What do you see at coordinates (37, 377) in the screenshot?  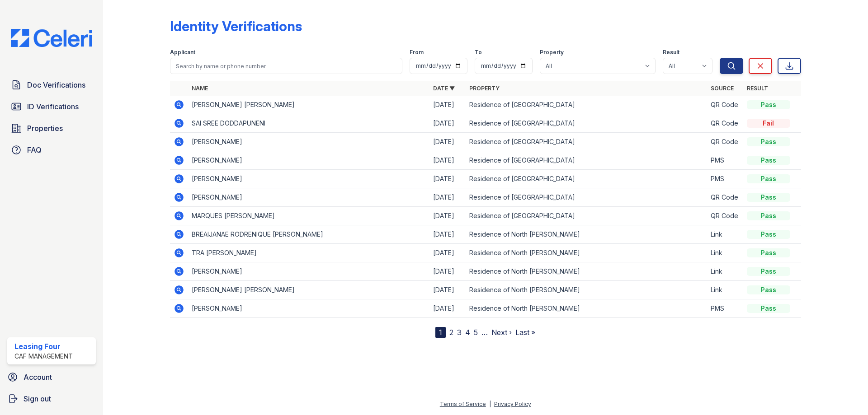 I see `span: Account` at bounding box center [37, 377].